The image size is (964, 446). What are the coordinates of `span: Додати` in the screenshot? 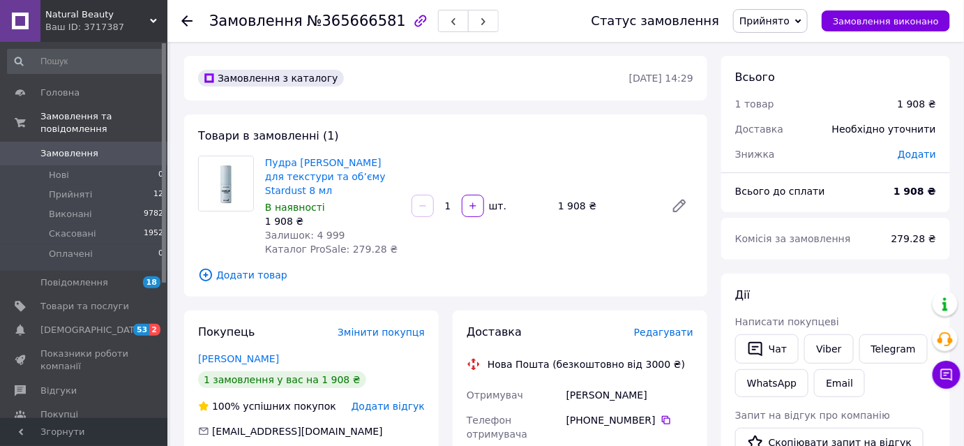 It's located at (917, 154).